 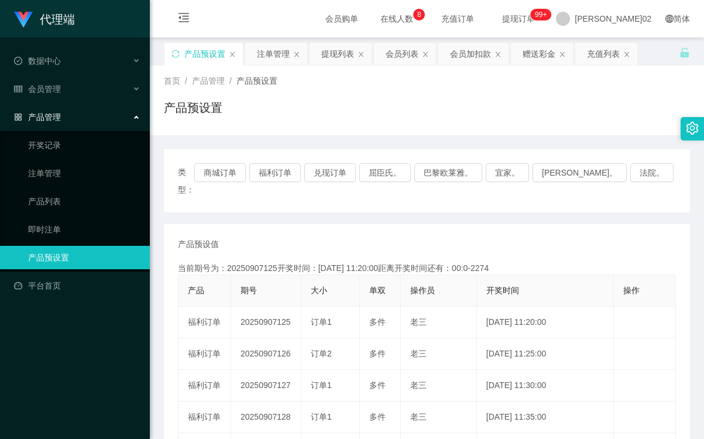 I want to click on span: 类型：, so click(x=186, y=181).